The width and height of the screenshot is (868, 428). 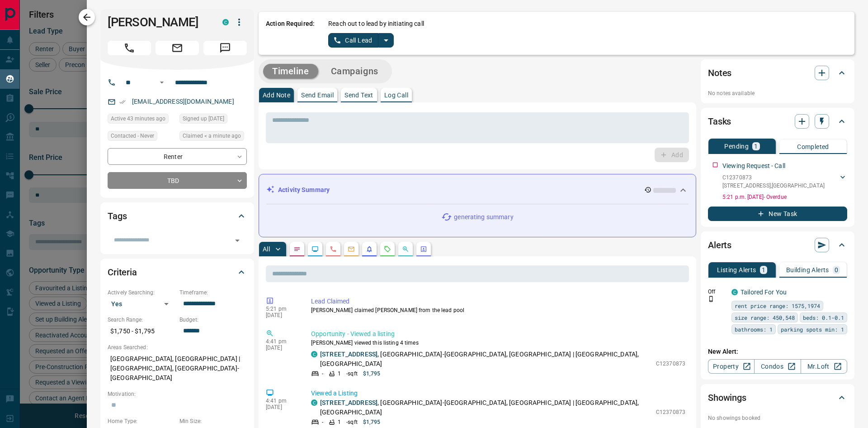 I want to click on button: Timeline, so click(x=291, y=71).